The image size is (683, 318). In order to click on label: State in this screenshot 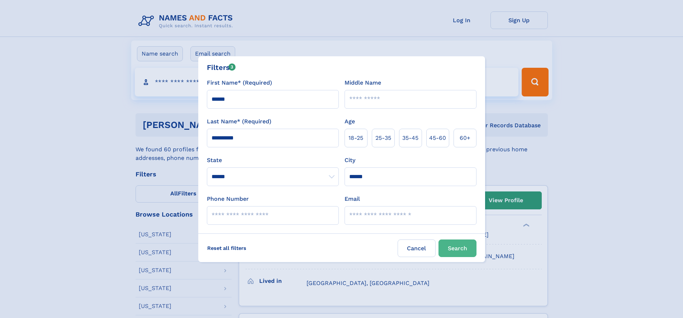, I will do `click(273, 160)`.